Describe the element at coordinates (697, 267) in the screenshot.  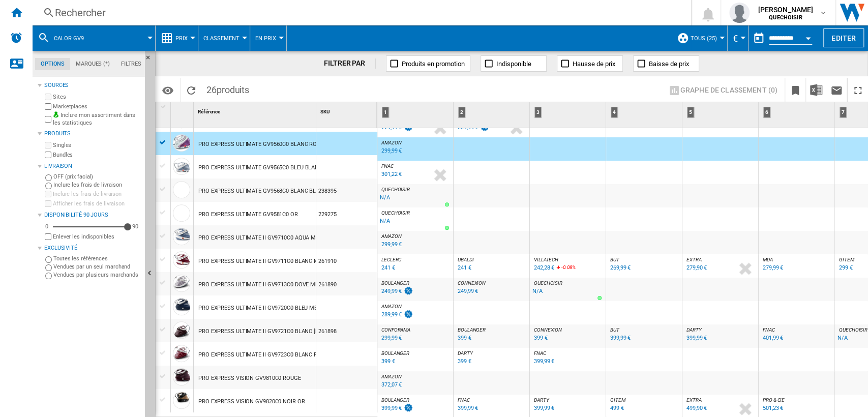
I see `div: 279,90 €` at that location.